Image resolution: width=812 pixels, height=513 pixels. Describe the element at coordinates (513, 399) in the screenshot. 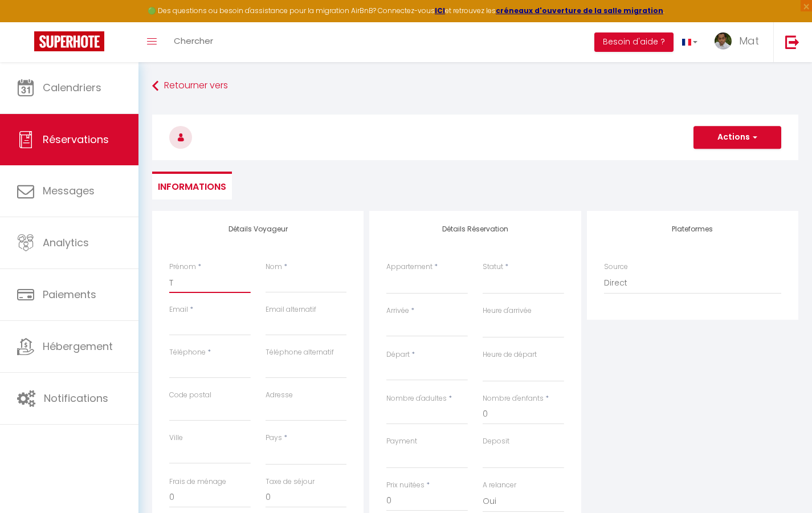

I see `label: Nombre d'enfants` at that location.